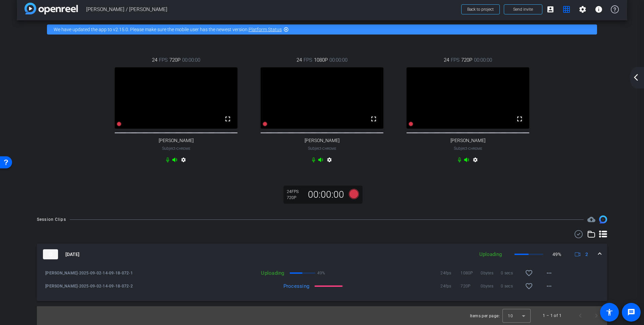 This screenshot has width=644, height=325. What do you see at coordinates (326, 194) in the screenshot?
I see `div: 00:00:00` at bounding box center [326, 194].